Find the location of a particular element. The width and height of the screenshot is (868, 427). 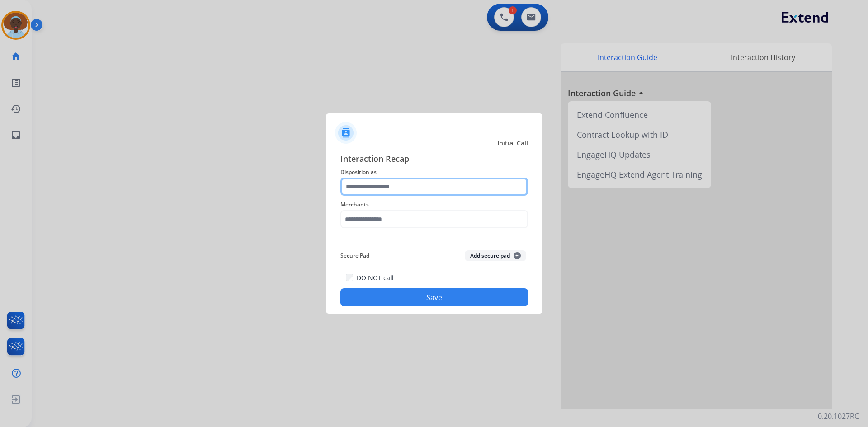

p: 0.20.1027RC is located at coordinates (838, 416).